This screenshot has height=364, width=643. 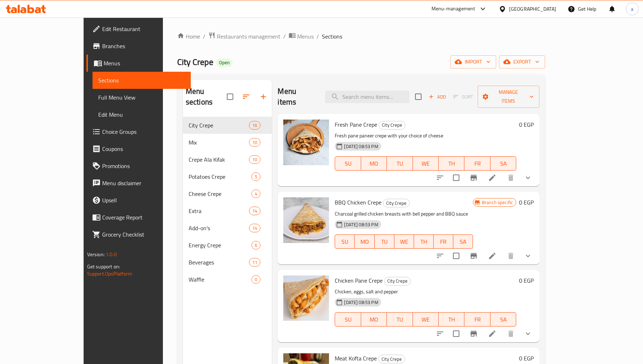 I want to click on span: 0, so click(x=256, y=280).